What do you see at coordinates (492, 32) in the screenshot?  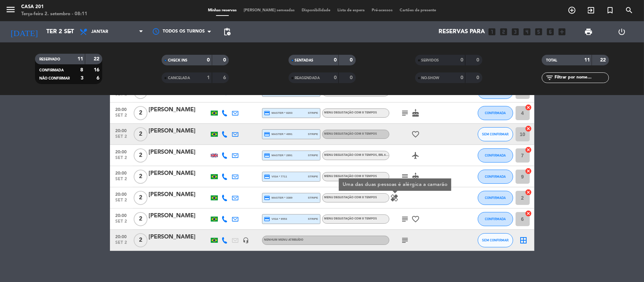 I see `i: looks_one` at bounding box center [492, 32].